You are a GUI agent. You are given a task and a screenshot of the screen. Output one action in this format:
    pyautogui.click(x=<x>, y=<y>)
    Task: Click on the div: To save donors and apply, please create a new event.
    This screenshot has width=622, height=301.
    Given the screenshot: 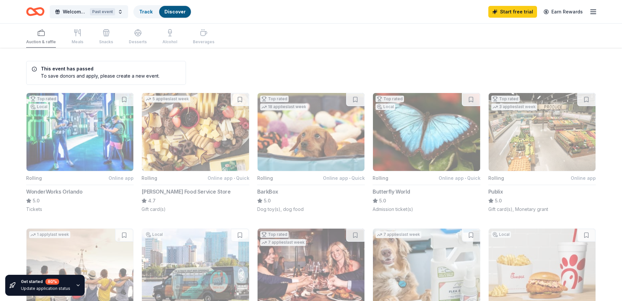 What is the action you would take?
    pyautogui.click(x=95, y=76)
    